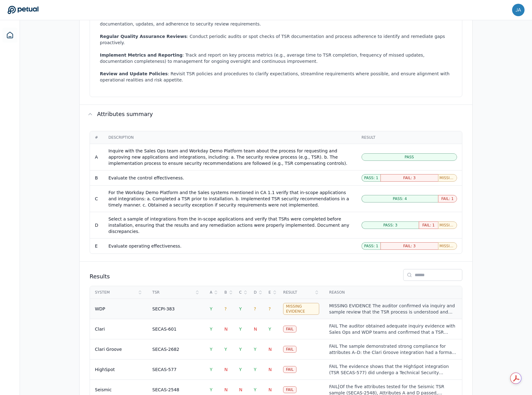  What do you see at coordinates (97, 177) in the screenshot?
I see `td: B` at bounding box center [97, 177].